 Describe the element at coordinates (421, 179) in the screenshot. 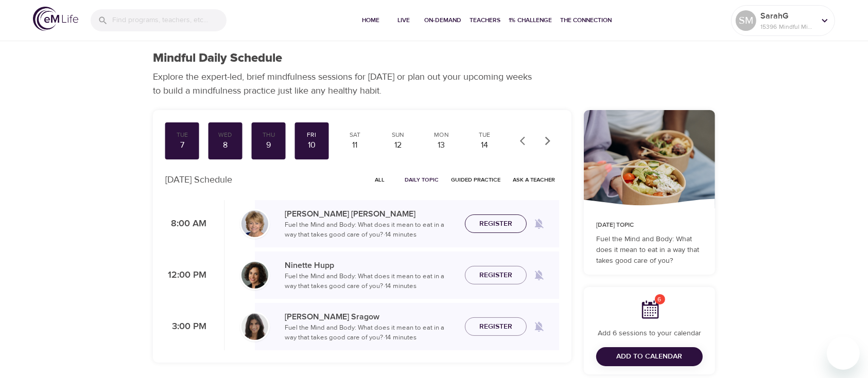

I see `span: Daily Topic` at that location.